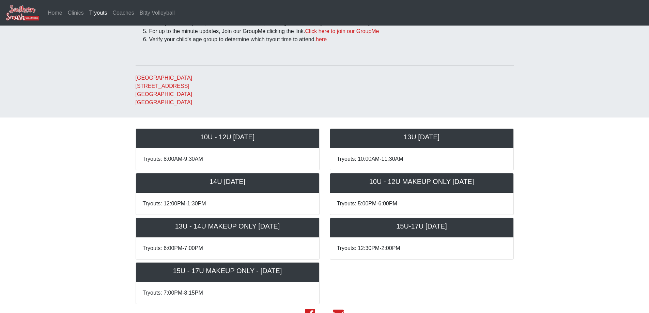  Describe the element at coordinates (228, 159) in the screenshot. I see `p: Tryouts: 8:00AM-9:30AM` at that location.